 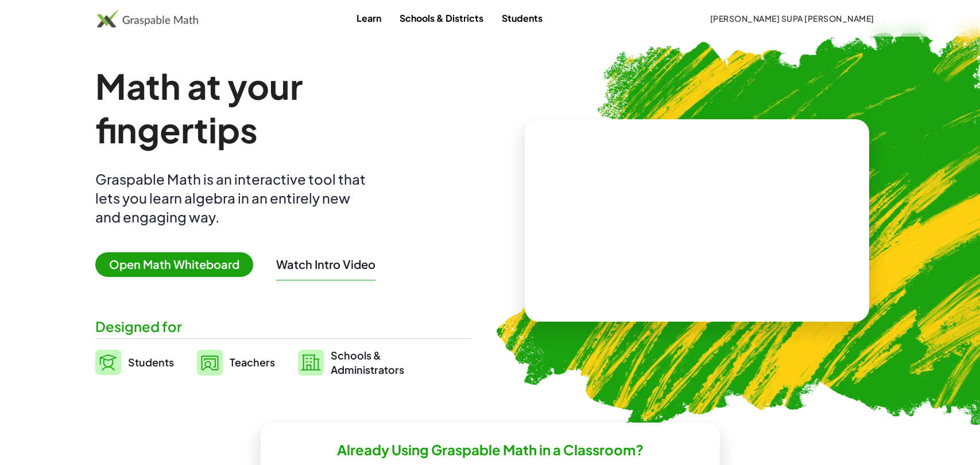 What do you see at coordinates (236, 362) in the screenshot?
I see `a: Teachers` at bounding box center [236, 362].